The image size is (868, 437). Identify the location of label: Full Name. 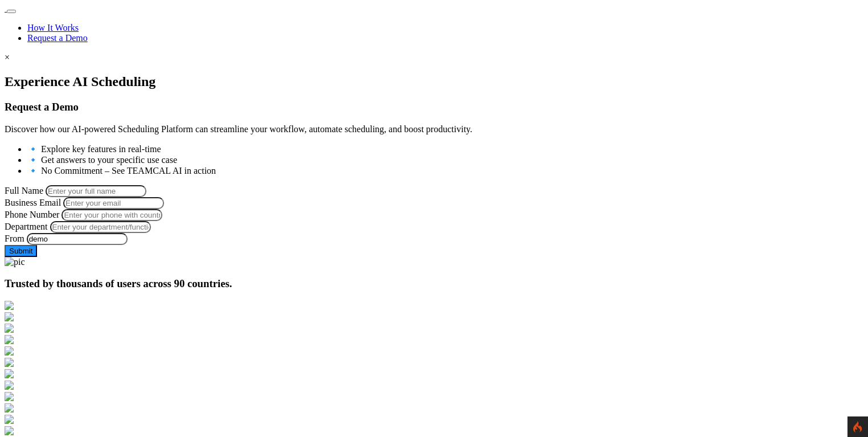
(24, 190).